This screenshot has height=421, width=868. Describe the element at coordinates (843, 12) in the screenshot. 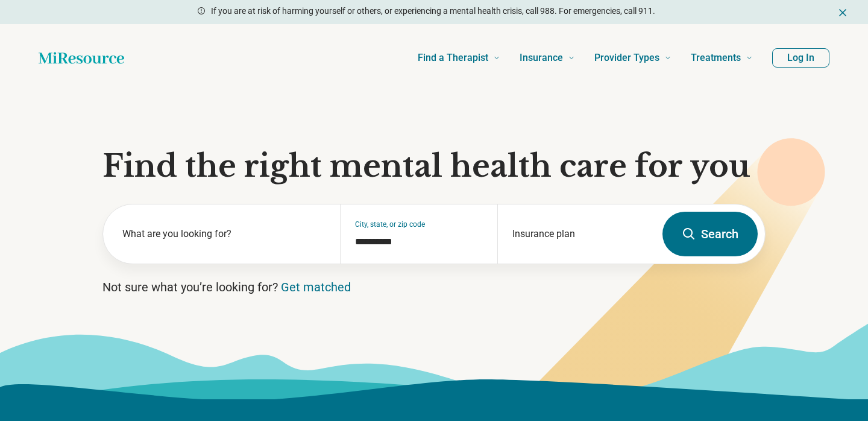

I see `button: Dismiss` at that location.